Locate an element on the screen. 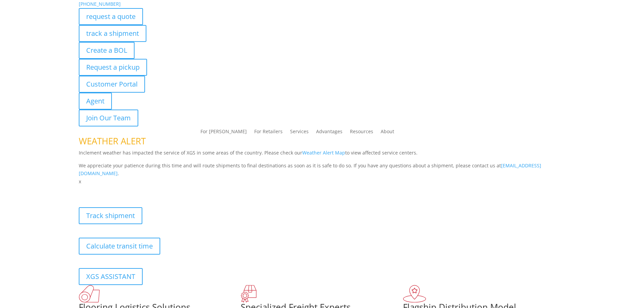  img: xgs-icon-flagship-distribution-model-red is located at coordinates (415, 294).